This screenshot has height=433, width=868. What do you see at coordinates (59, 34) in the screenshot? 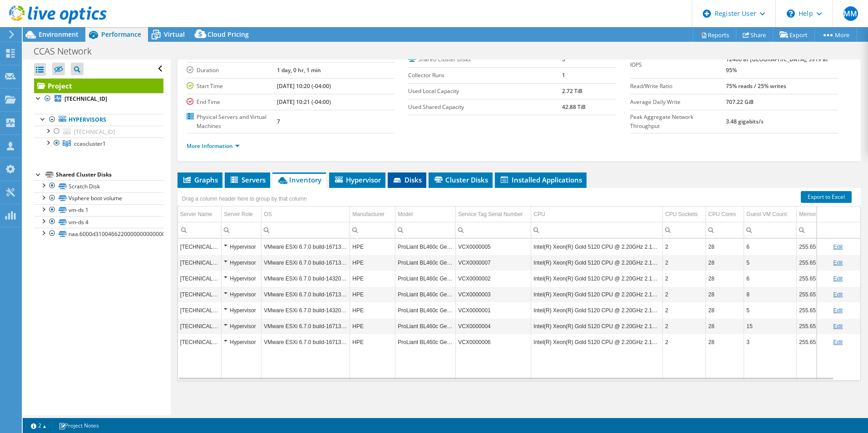
I see `span: Environment` at bounding box center [59, 34].